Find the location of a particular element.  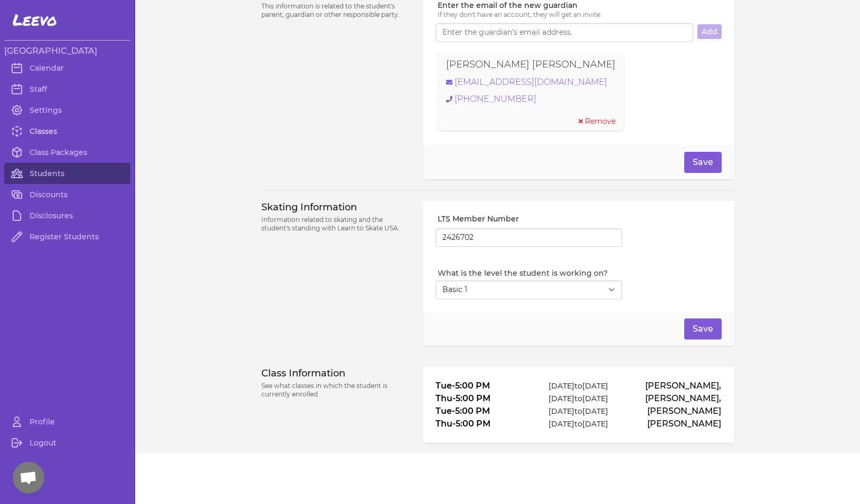

a: Calendar is located at coordinates (67, 68).